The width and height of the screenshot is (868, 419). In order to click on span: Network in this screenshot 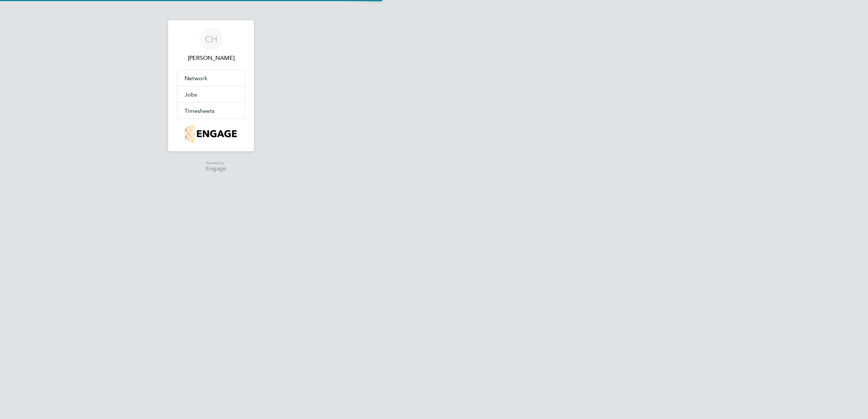, I will do `click(196, 78)`.